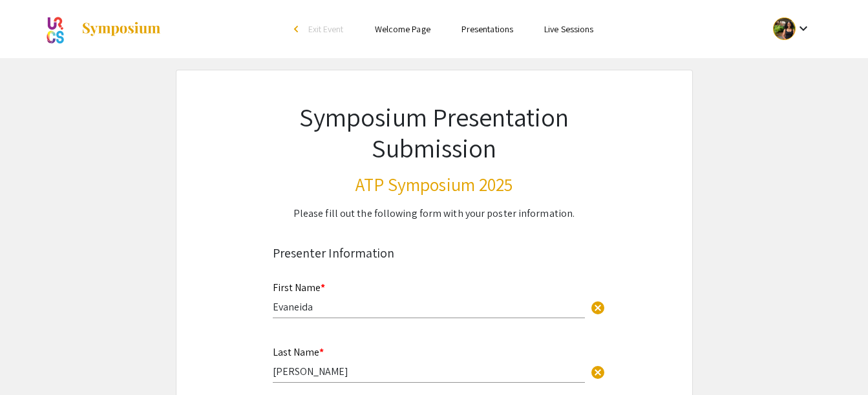 This screenshot has height=395, width=868. Describe the element at coordinates (434, 253) in the screenshot. I see `div: Presenter Information` at that location.